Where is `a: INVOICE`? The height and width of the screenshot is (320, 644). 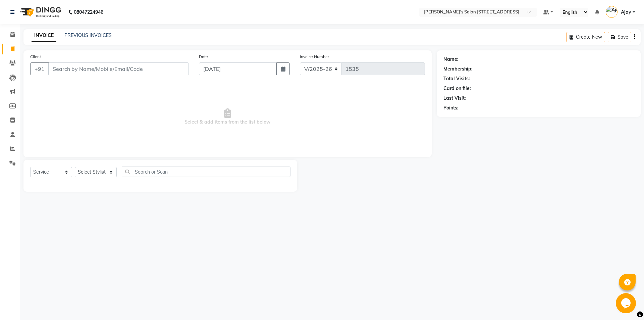 a: INVOICE is located at coordinates (44, 35).